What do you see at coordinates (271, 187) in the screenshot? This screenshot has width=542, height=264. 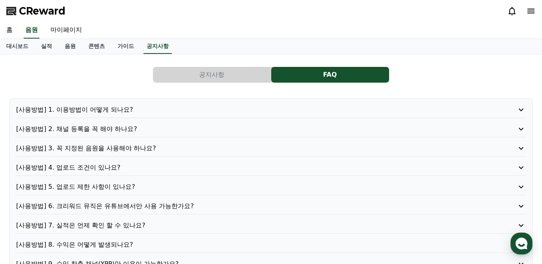 I see `button: [사용방법] 5. 업로드 제한 사항이 있나요?` at bounding box center [271, 187].